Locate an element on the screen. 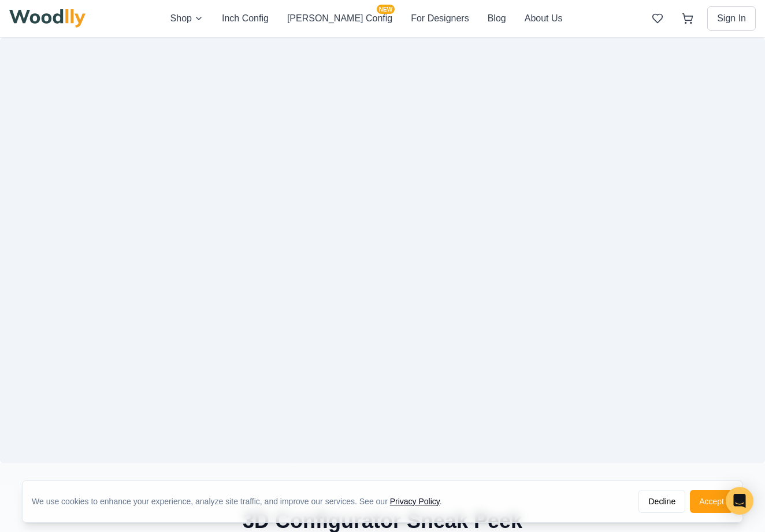 This screenshot has height=532, width=765. button: Inch Config is located at coordinates (245, 18).